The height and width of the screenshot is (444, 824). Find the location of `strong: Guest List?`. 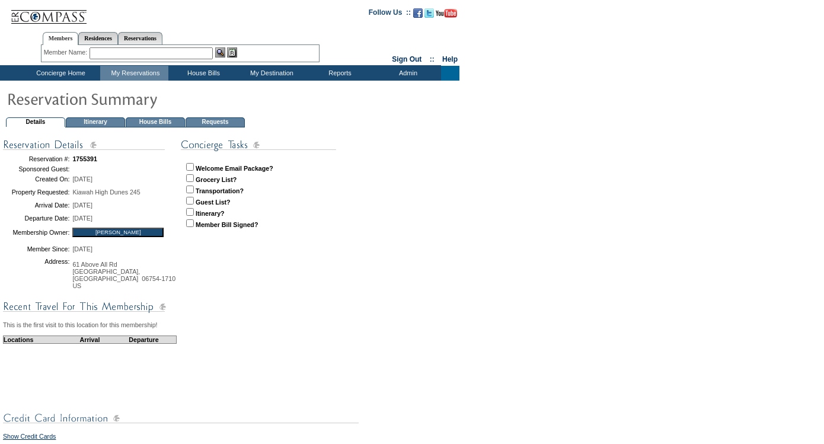

strong: Guest List? is located at coordinates (213, 202).